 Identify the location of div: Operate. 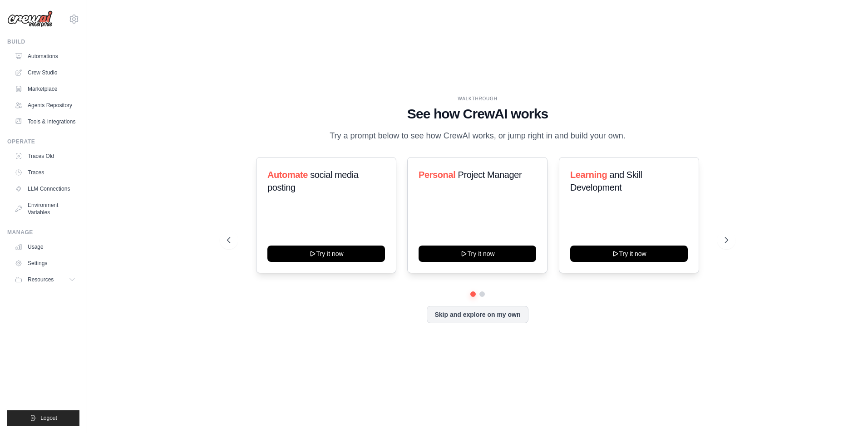
(43, 141).